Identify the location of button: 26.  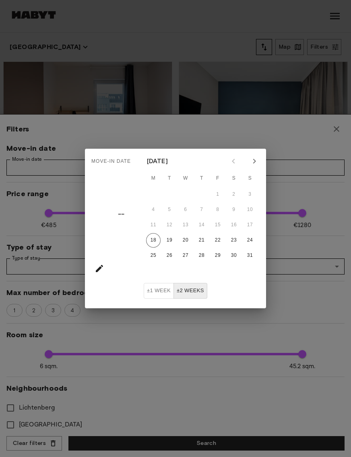
(169, 256).